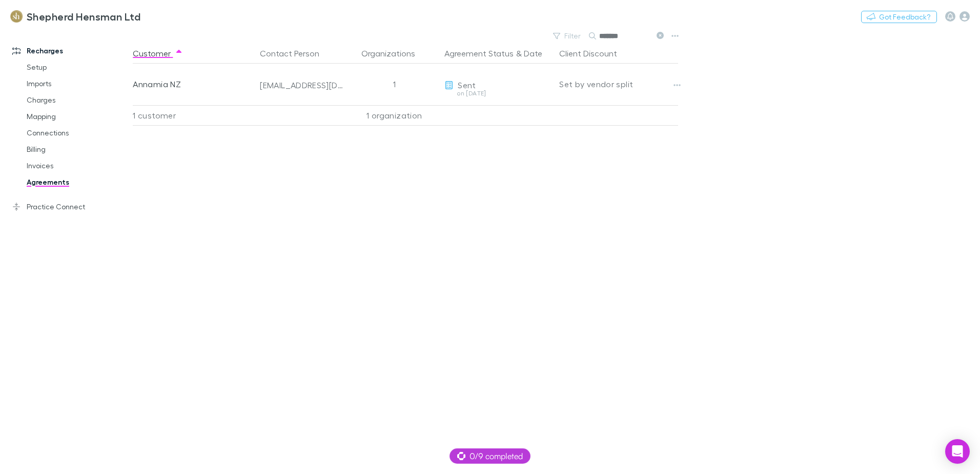 This screenshot has height=474, width=980. Describe the element at coordinates (479, 53) in the screenshot. I see `button: Agreement Status` at that location.